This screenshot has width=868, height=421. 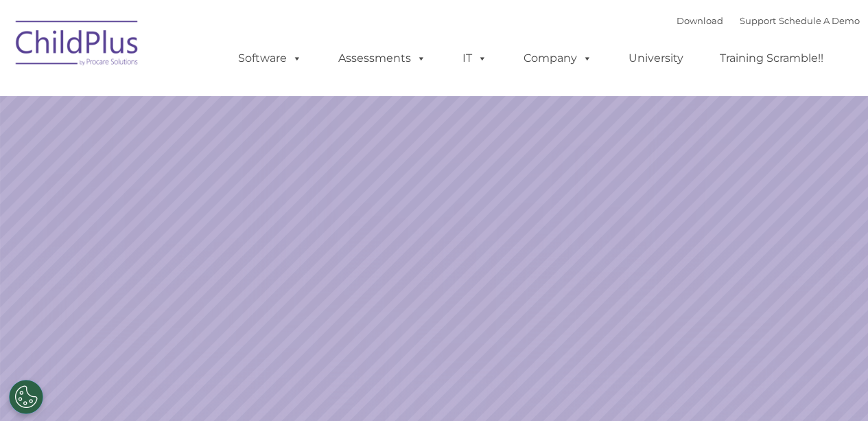 I want to click on a: IT, so click(x=475, y=59).